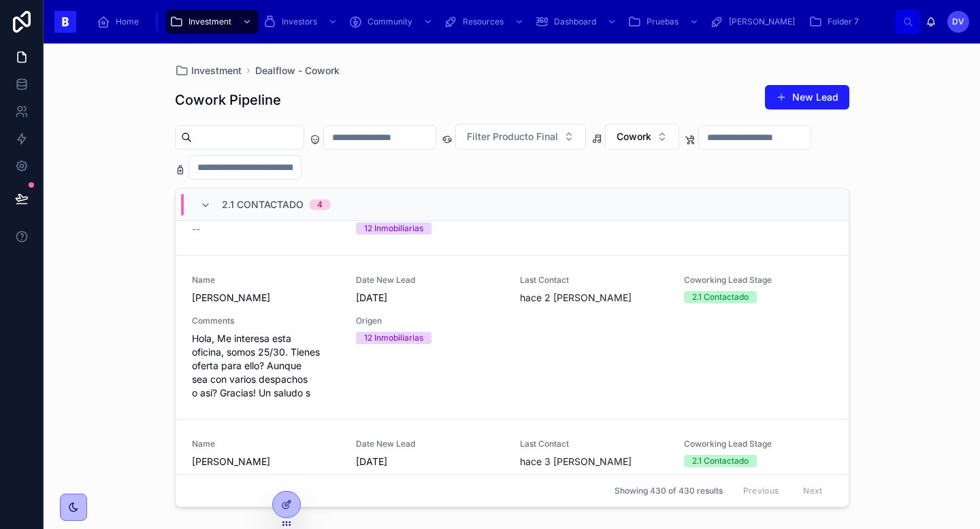 The height and width of the screenshot is (529, 980). Describe the element at coordinates (392, 22) in the screenshot. I see `a: Community` at that location.